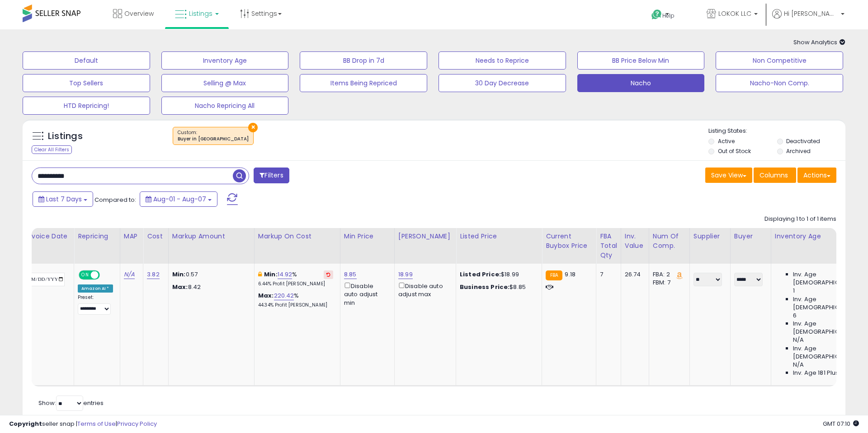  Describe the element at coordinates (65, 136) in the screenshot. I see `h5: Listings` at that location.